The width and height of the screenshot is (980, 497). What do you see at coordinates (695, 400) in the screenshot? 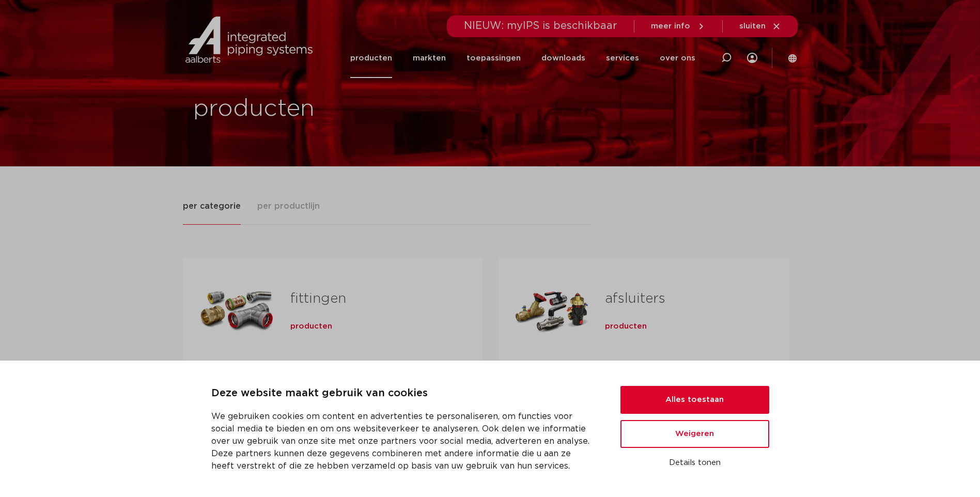
I see `button: Alles toestaan` at bounding box center [695, 400].